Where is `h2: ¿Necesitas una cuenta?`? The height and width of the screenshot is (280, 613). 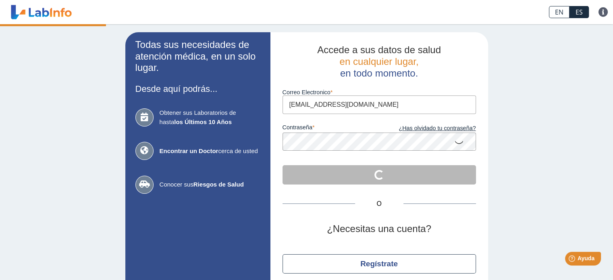
h2: ¿Necesitas una cuenta? is located at coordinates (379, 229).